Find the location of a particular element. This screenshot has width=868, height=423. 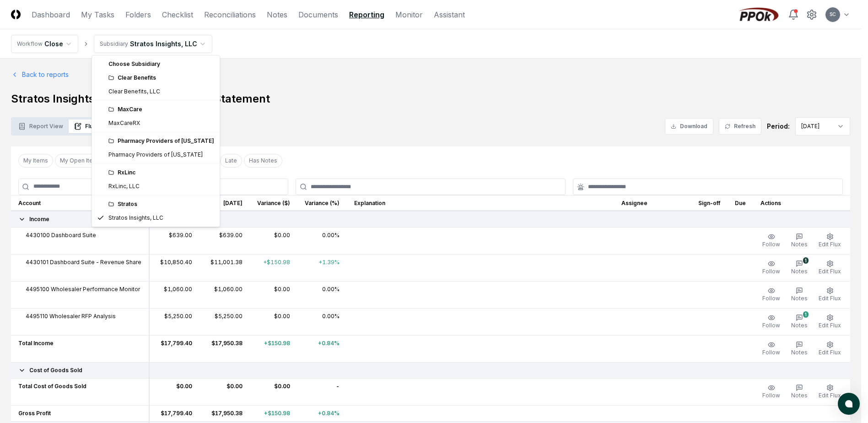

div: Stratos is located at coordinates (161, 204).